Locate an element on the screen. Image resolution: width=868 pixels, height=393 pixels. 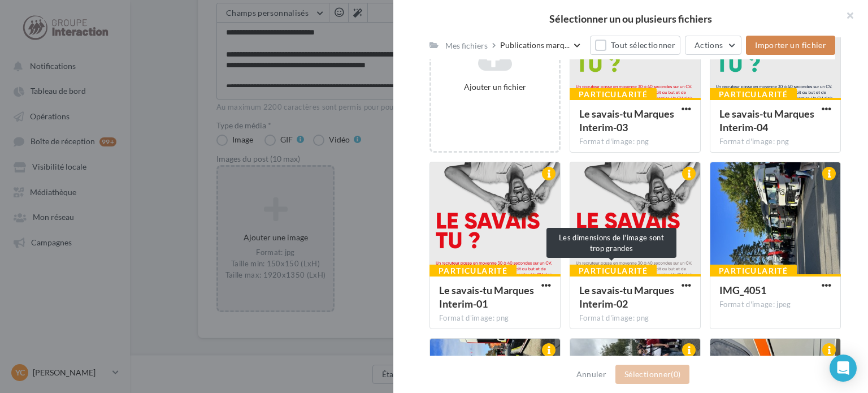
span: Le savais-tu Marques Interim-04 is located at coordinates (767, 120).